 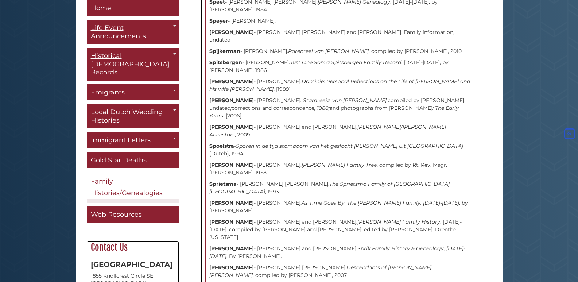 I want to click on span: Life Event Announcements, so click(x=118, y=32).